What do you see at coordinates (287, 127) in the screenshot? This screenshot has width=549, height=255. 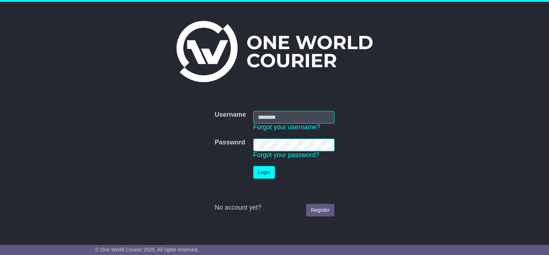 I see `a: Forgot your username?` at bounding box center [287, 127].